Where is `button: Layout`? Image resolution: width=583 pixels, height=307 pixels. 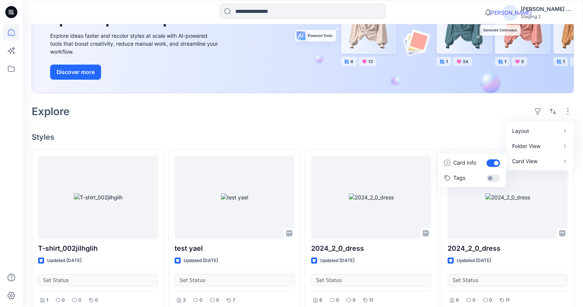
button: Layout is located at coordinates (540, 131).